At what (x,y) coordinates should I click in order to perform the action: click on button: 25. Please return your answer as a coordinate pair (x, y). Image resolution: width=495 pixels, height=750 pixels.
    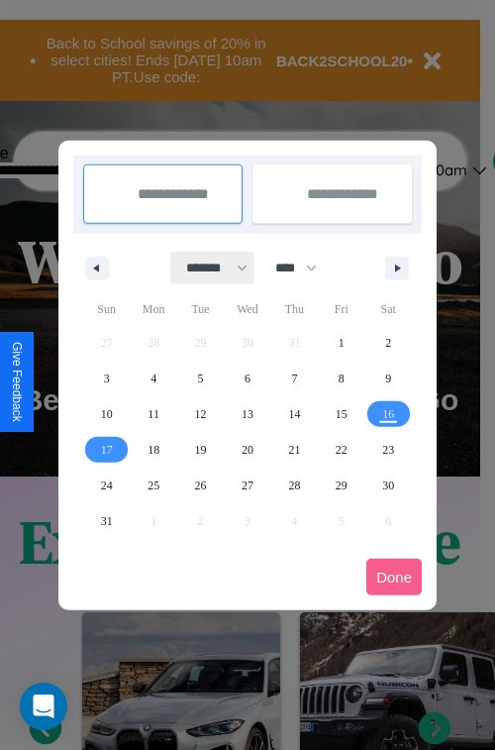
    Looking at the image, I should click on (153, 485).